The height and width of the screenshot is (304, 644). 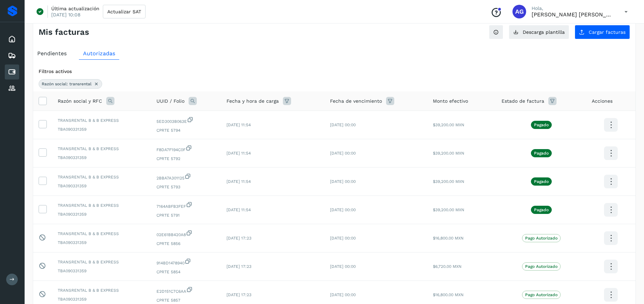 What do you see at coordinates (334, 71) in the screenshot?
I see `div: Filtros activos` at bounding box center [334, 71].